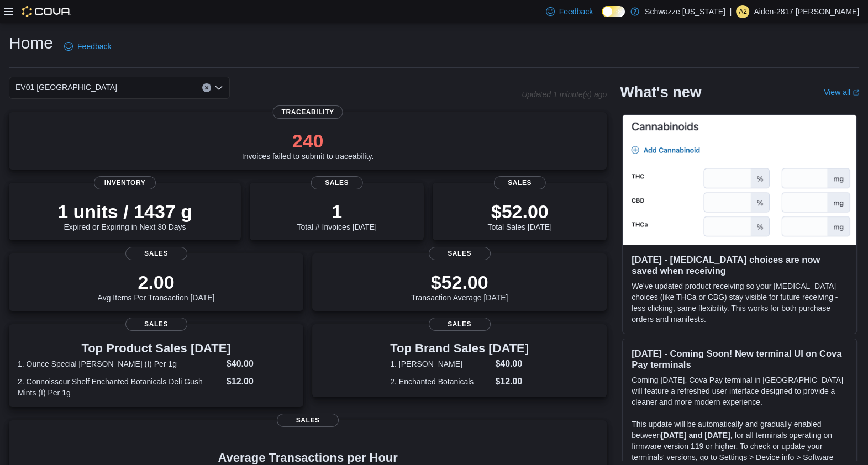  What do you see at coordinates (156, 282) in the screenshot?
I see `p: 2.00` at bounding box center [156, 282].